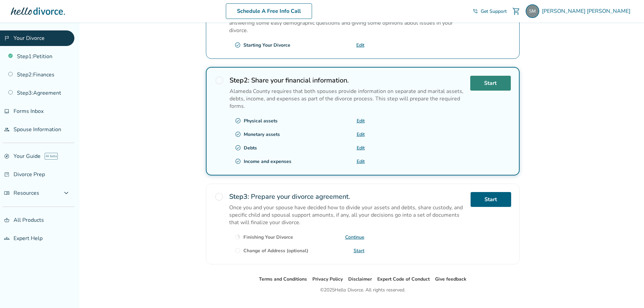 The image size is (644, 308). What do you see at coordinates (347, 215) in the screenshot?
I see `p: Once you and your spouse have decided how to divide your assets and debts, share custody, and spe...` at bounding box center [347, 215].